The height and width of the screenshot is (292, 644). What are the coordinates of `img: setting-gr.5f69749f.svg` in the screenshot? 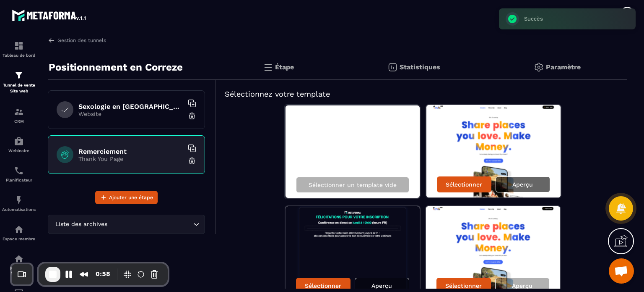 It's located at (539, 67).